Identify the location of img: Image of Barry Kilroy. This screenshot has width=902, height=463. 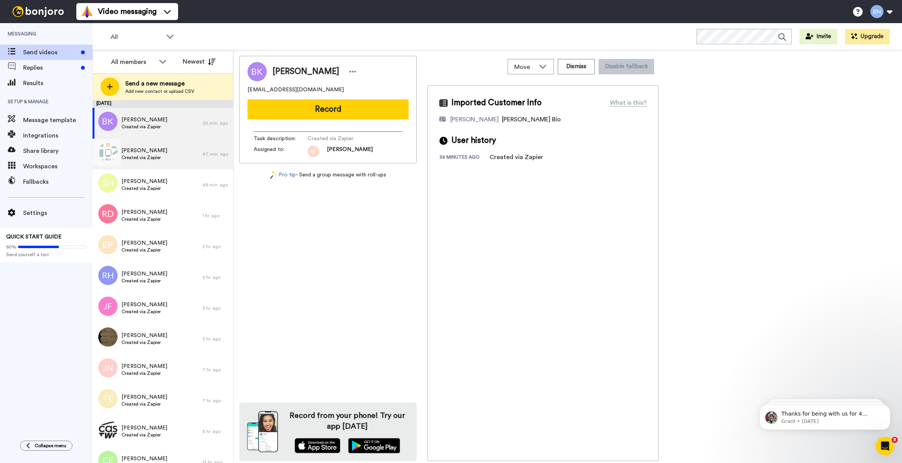
(257, 72).